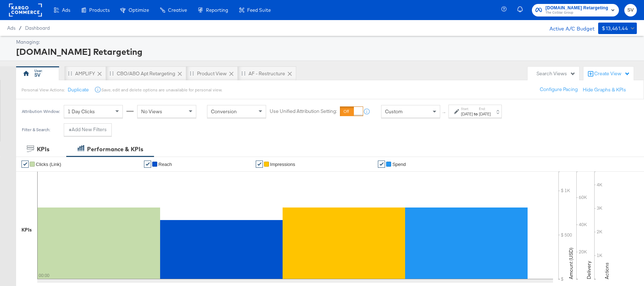  What do you see at coordinates (211, 74) in the screenshot?
I see `div: Product View` at bounding box center [211, 74].